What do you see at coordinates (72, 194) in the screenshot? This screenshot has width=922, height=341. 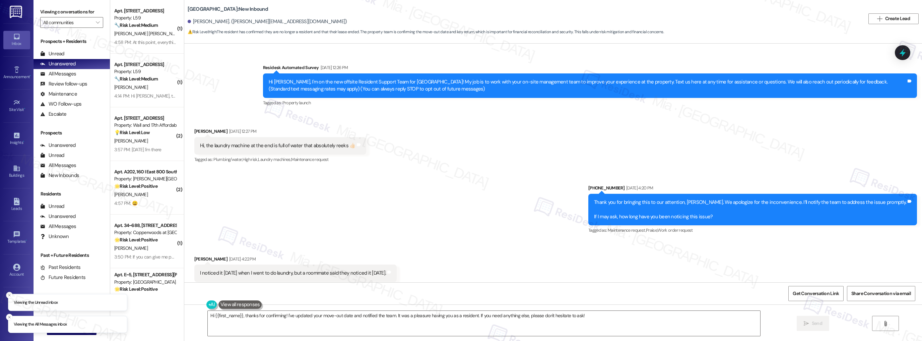 I see `div: Residents` at bounding box center [72, 194].